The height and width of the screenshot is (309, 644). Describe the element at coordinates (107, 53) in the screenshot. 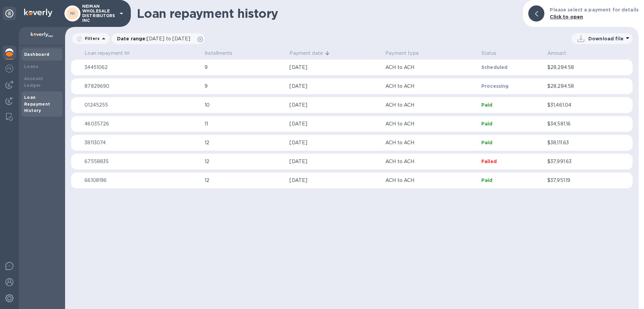

I see `p: Loan repayment №` at that location.